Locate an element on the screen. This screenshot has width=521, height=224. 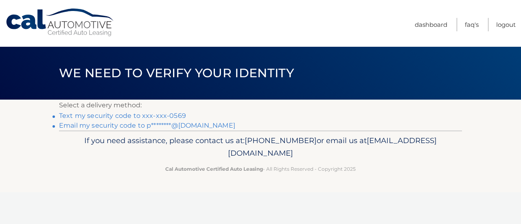
p: - All Rights Reserved - Copyright 2025 is located at coordinates (261, 169).